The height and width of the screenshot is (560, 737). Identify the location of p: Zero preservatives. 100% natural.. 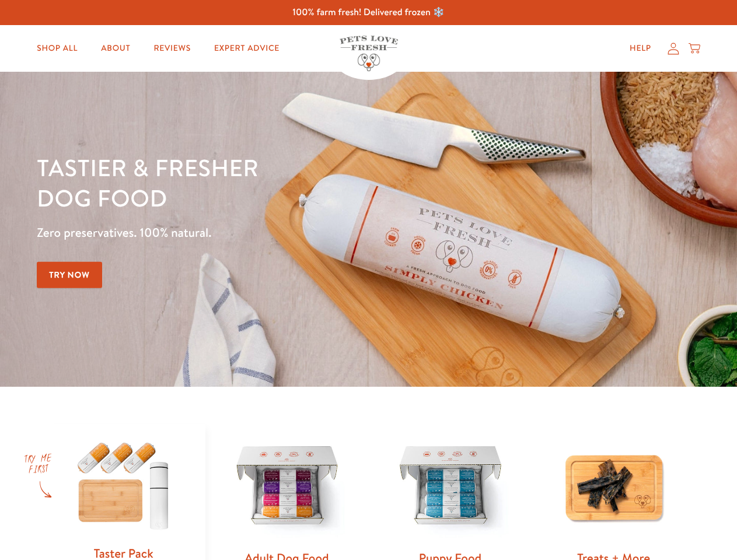
(258, 233).